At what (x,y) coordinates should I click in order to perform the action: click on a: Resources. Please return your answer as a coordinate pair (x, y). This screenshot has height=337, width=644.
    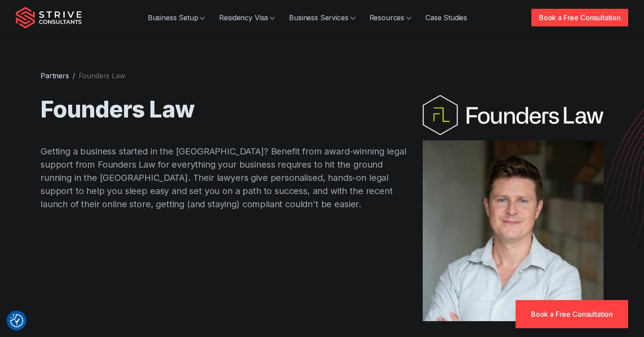
    Looking at the image, I should click on (390, 18).